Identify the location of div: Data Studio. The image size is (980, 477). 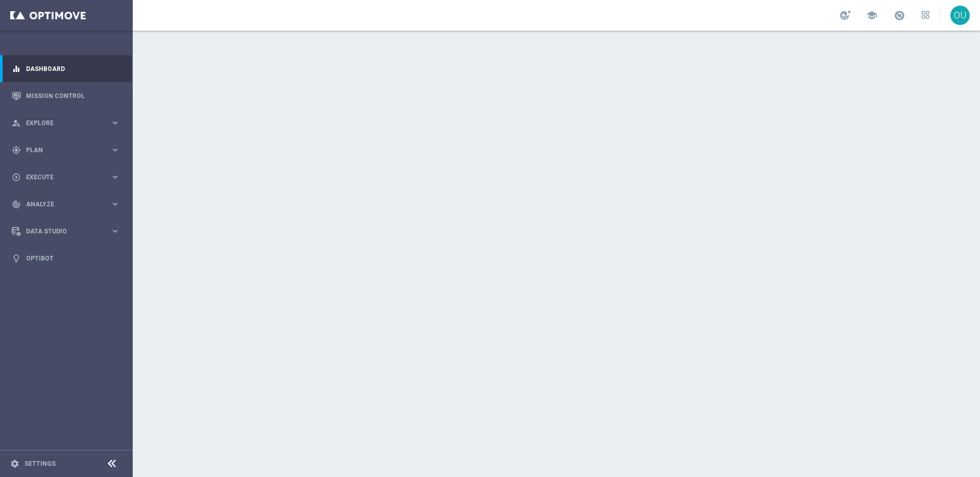
(61, 231).